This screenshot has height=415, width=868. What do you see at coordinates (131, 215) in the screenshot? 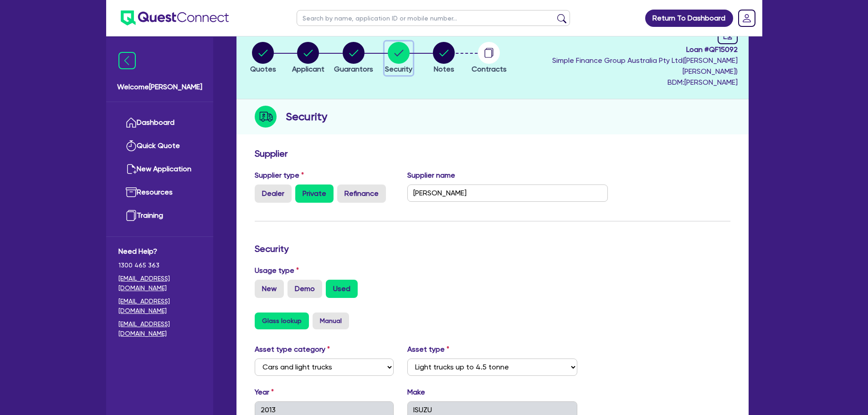
I see `img: training` at bounding box center [131, 215].